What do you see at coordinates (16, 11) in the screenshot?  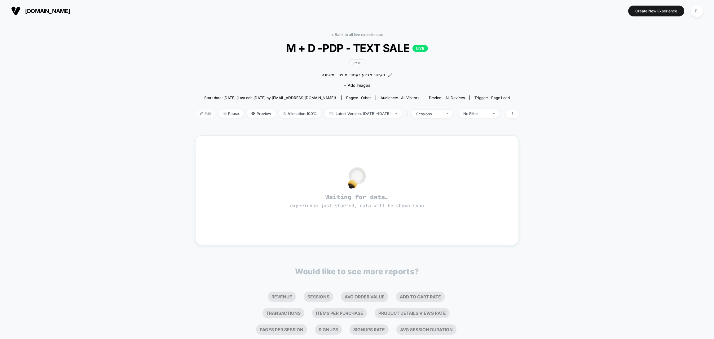 I see `img: Visually logo` at bounding box center [16, 11].